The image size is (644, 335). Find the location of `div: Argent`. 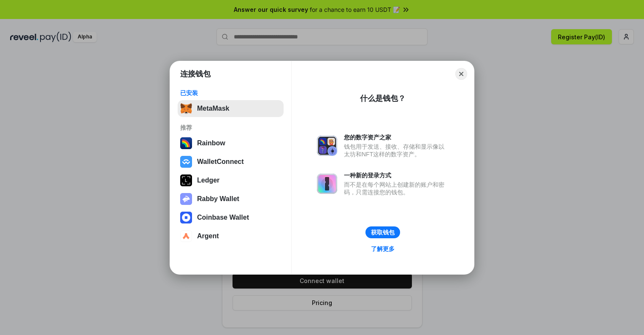

div: Argent is located at coordinates (208, 236).